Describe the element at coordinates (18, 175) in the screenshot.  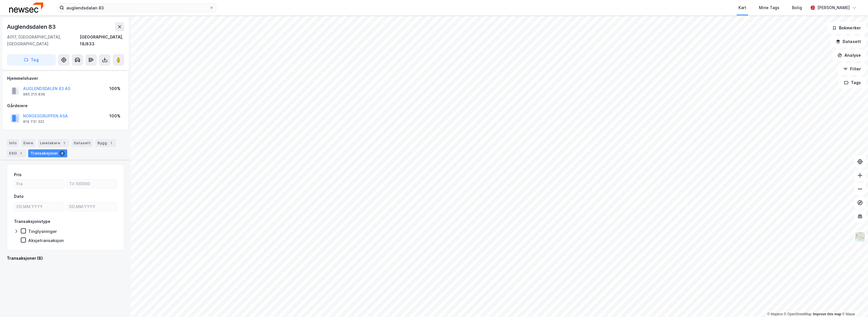
I see `div: Pris` at that location.